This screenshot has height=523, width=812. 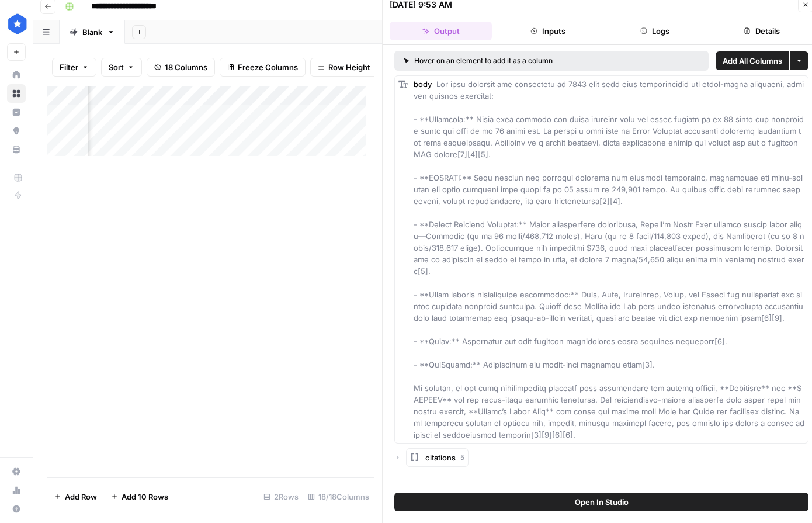 I want to click on span: Filter, so click(x=69, y=67).